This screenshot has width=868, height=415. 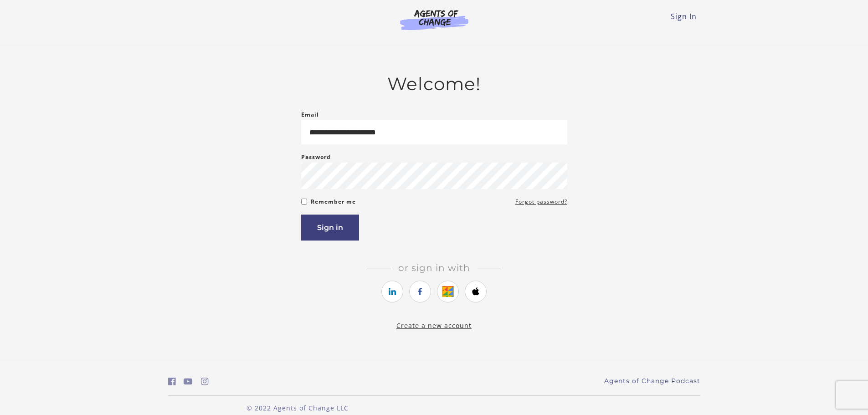 What do you see at coordinates (205, 381) in the screenshot?
I see `i: https://www.instagram.com/agentsofchangeprep/ (Open in a new window)` at bounding box center [205, 381].